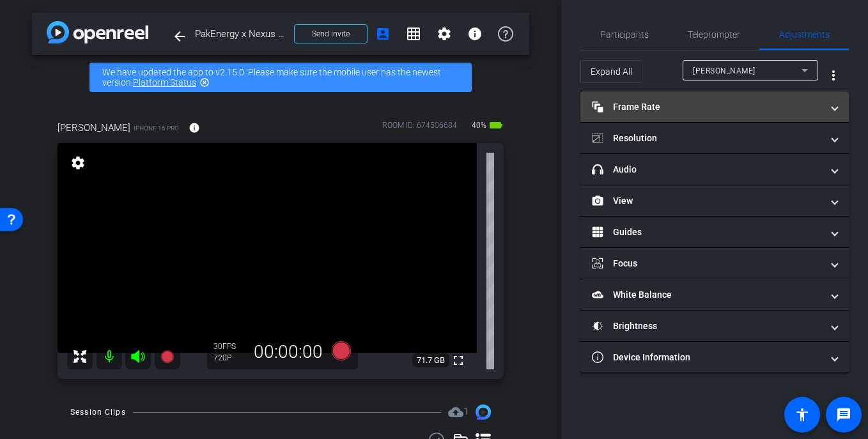 The width and height of the screenshot is (868, 439). Describe the element at coordinates (156, 128) in the screenshot. I see `span: iPhone 16 Pro` at that location.